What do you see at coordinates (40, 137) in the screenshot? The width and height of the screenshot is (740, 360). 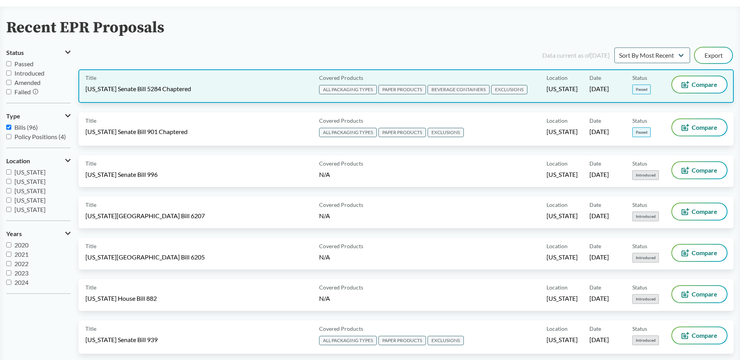 I see `span: Policy Positions (4)` at bounding box center [40, 137].